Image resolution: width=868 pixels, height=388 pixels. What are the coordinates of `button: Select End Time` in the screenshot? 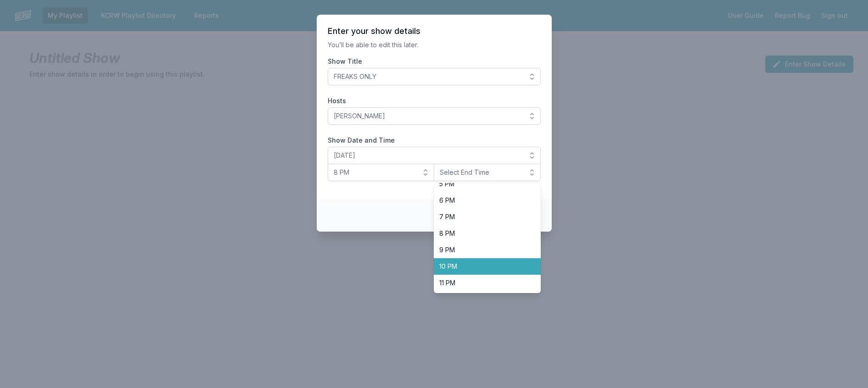 It's located at (487, 172).